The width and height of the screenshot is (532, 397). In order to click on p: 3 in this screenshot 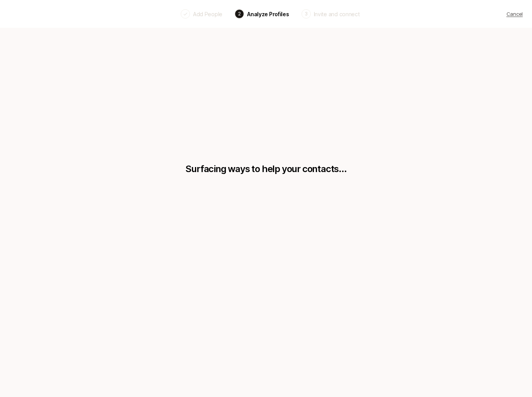, I will do `click(306, 14)`.